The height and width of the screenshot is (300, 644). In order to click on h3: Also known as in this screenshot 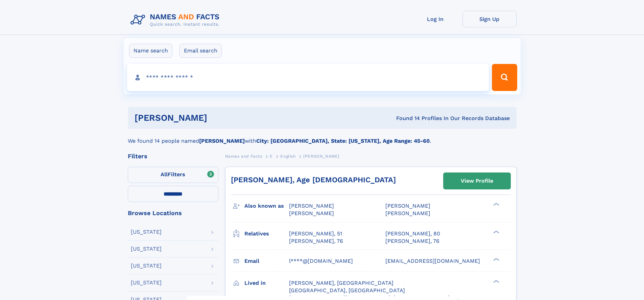, I will do `click(267, 206)`.